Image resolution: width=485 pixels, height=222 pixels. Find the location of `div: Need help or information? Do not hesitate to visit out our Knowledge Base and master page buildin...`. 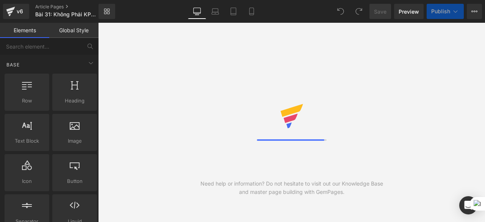

div: Need help or information? Do not hesitate to visit out our Knowledge Base and master page buildin... is located at coordinates (291, 187).